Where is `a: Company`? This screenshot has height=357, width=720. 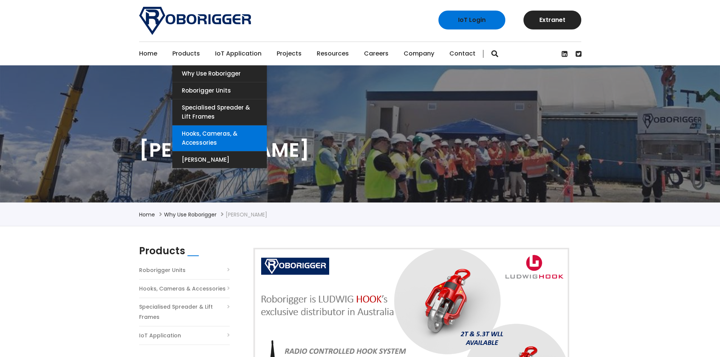 a: Company is located at coordinates (419, 54).